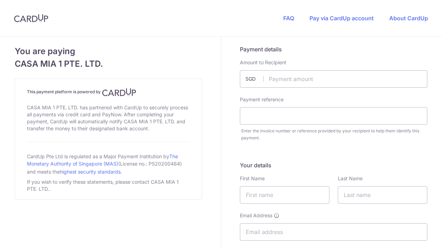 Image resolution: width=442 pixels, height=248 pixels. Describe the element at coordinates (333, 232) in the screenshot. I see `input: Email address` at that location.